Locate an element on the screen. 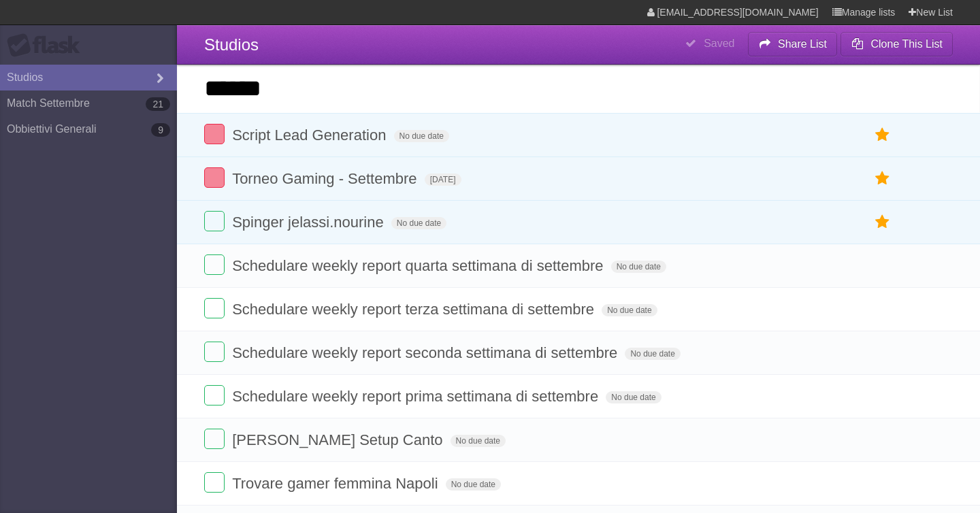  button: Share List is located at coordinates (793, 44).